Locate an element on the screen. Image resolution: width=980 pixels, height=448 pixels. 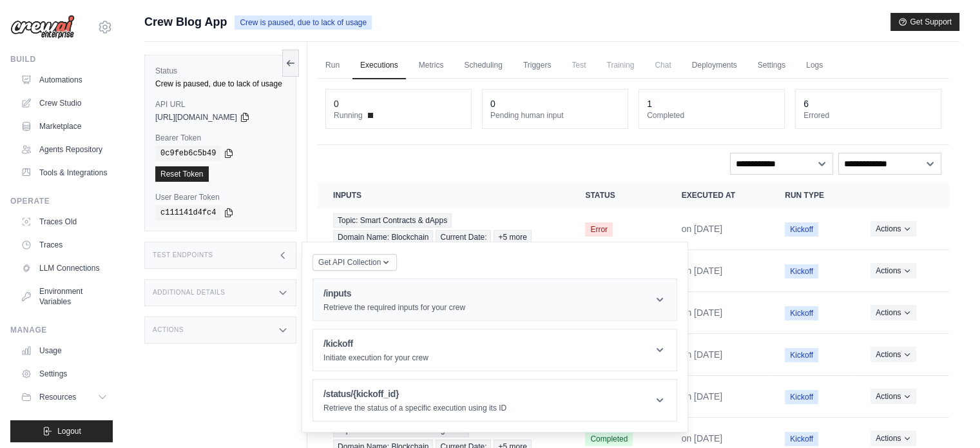
h1: /inputs is located at coordinates (394, 293).